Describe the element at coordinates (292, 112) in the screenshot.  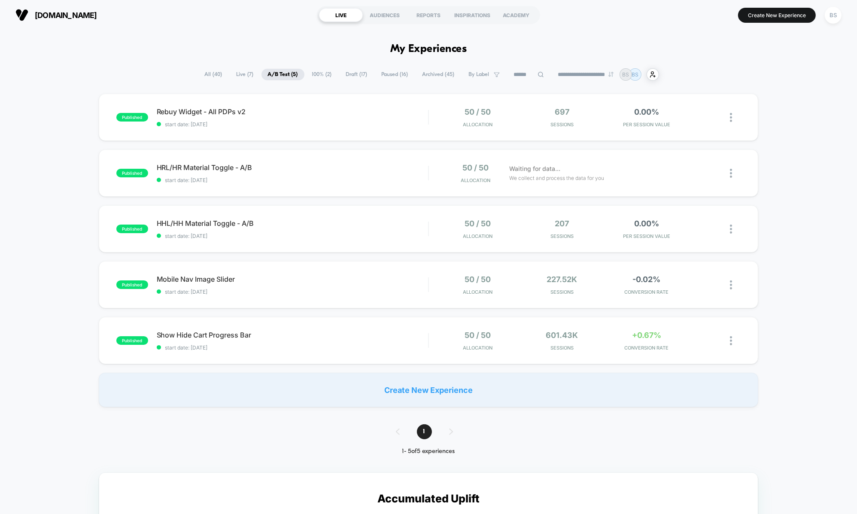
I see `span: Rebuy Widget - All PDPs v2` at that location.